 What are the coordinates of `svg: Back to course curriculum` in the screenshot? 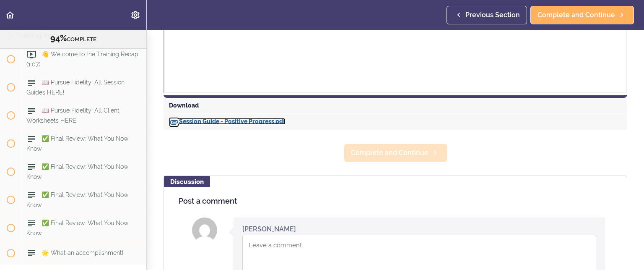 It's located at (10, 15).